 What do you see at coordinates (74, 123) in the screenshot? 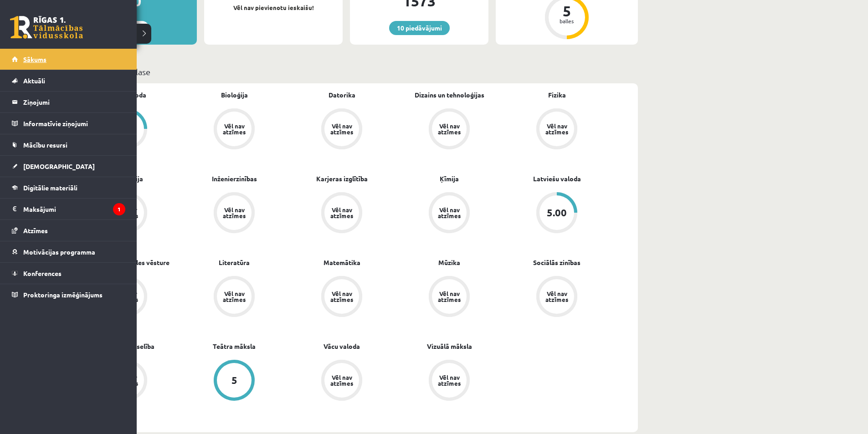
I see `legend: Informatīvie ziņojumi` at bounding box center [74, 123].